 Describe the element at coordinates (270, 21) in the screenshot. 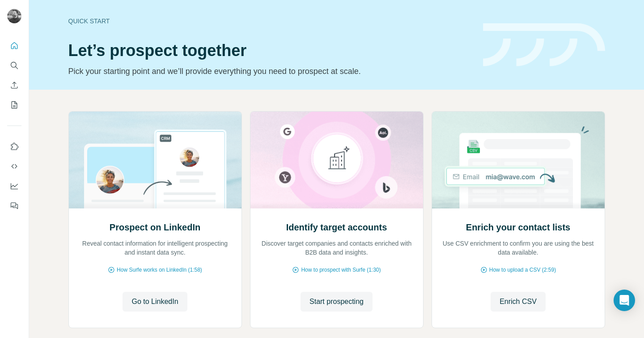

I see `div: Quick start` at that location.